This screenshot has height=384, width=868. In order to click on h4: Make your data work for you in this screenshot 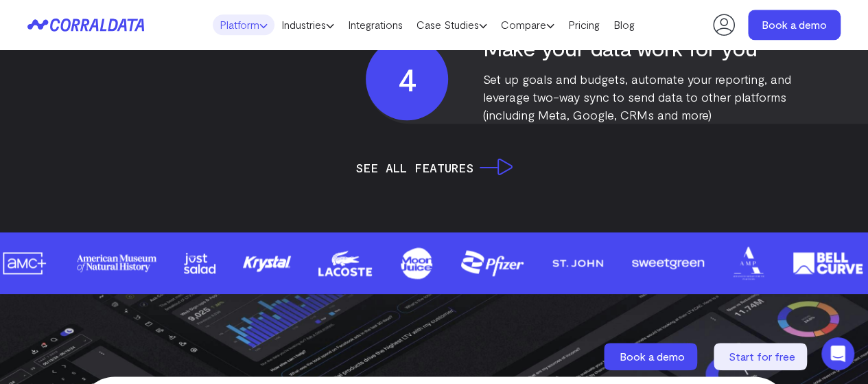, I will do `click(647, 48)`.